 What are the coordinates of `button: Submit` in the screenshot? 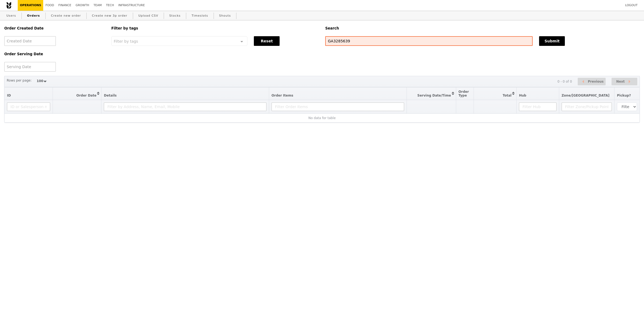 It's located at (552, 41).